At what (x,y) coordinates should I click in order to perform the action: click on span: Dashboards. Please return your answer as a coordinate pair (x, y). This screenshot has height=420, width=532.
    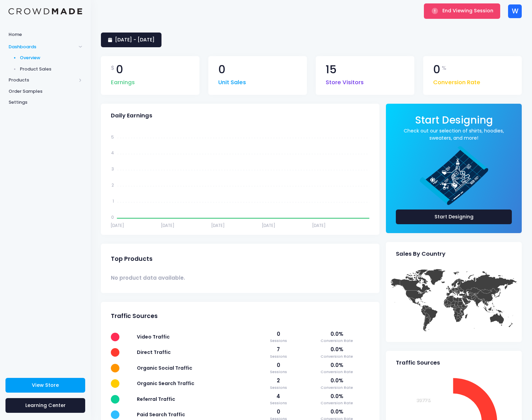
    Looking at the image, I should click on (42, 47).